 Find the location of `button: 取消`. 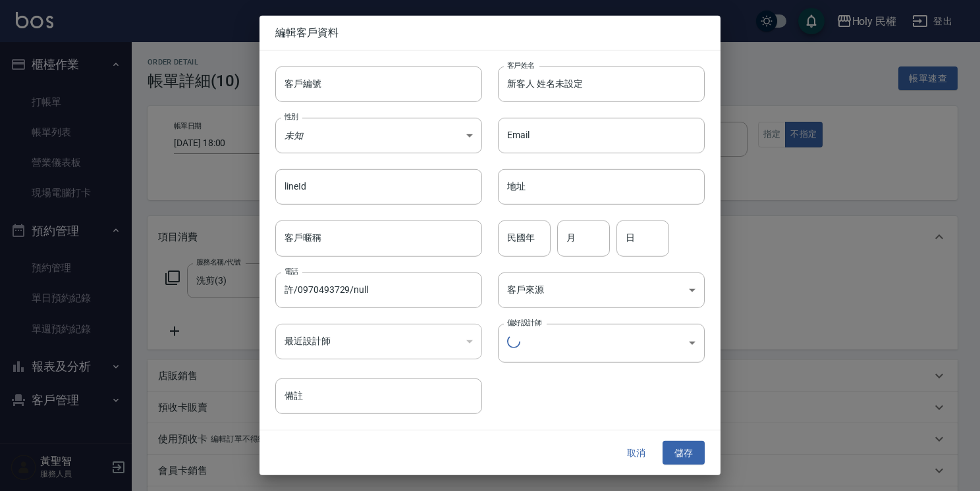

button: 取消 is located at coordinates (636, 453).